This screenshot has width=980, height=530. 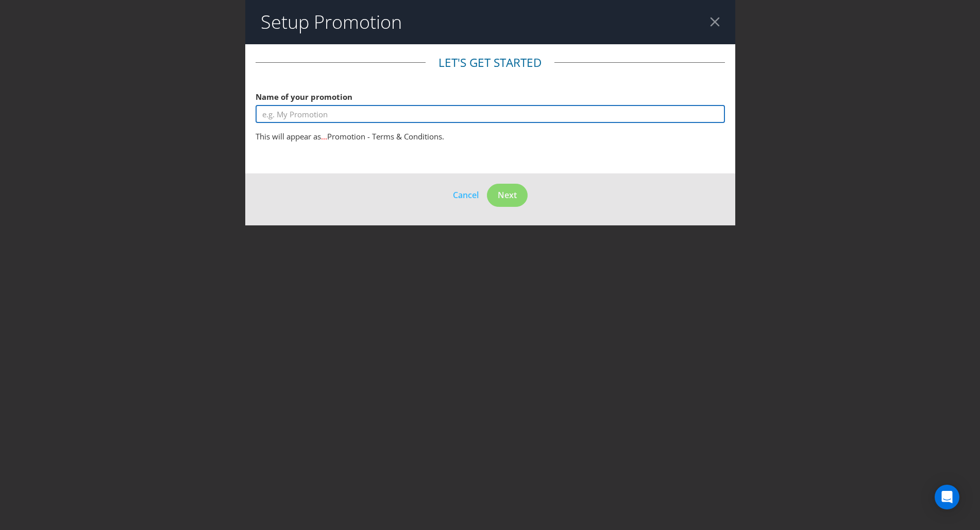 I want to click on button: Next, so click(x=507, y=195).